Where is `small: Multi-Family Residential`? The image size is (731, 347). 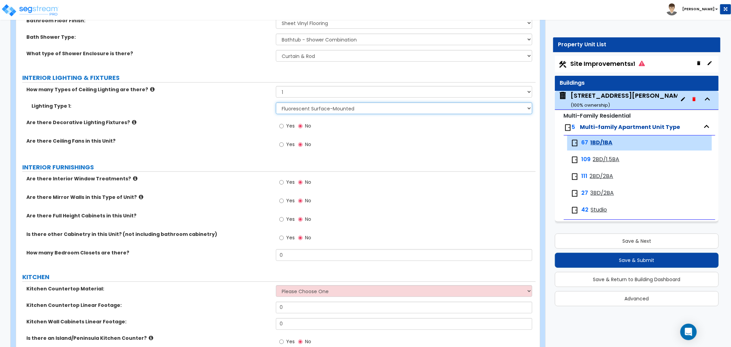 small: Multi-Family Residential is located at coordinates (598, 116).